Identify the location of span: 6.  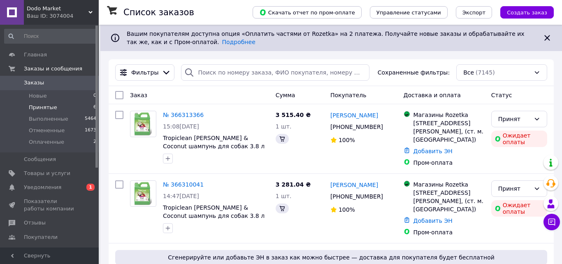
(95, 107).